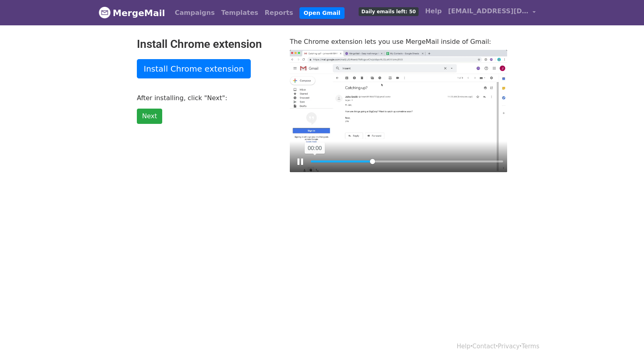 Image resolution: width=644 pixels, height=362 pixels. What do you see at coordinates (388, 12) in the screenshot?
I see `span: Daily emails left: 50` at bounding box center [388, 12].